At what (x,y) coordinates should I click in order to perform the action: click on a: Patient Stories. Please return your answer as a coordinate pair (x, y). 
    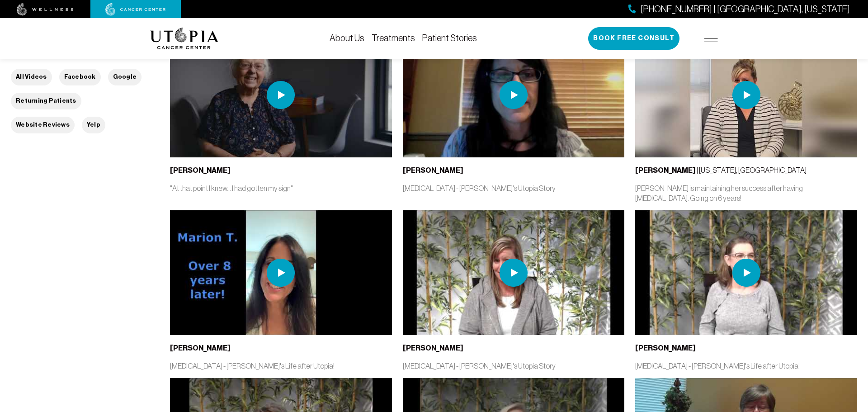
    Looking at the image, I should click on (449, 38).